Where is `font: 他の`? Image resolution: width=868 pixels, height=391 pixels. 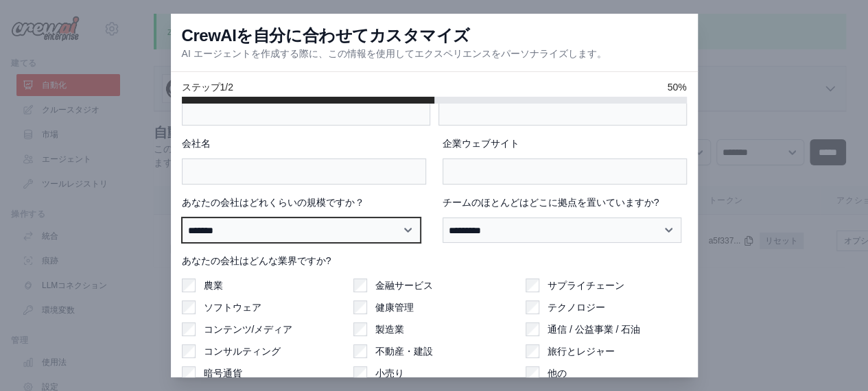 font: 他の is located at coordinates (557, 373).